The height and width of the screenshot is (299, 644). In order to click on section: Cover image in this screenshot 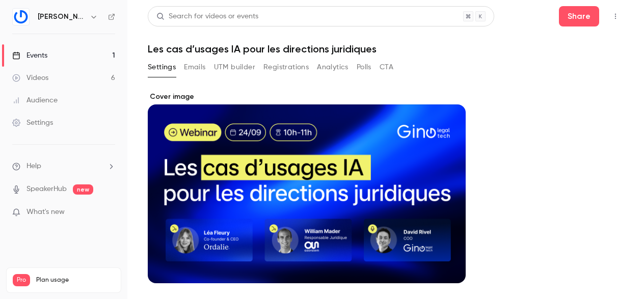, I will do `click(307, 188)`.